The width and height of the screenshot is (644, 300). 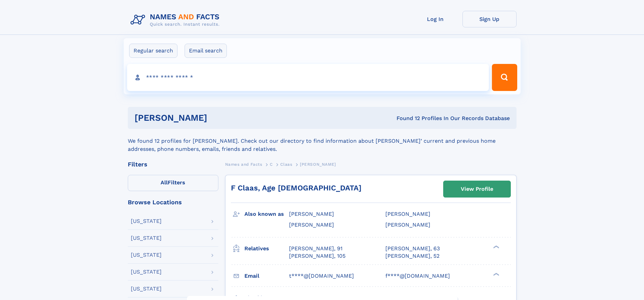 What do you see at coordinates (271, 165) in the screenshot?
I see `span: C` at bounding box center [271, 165].